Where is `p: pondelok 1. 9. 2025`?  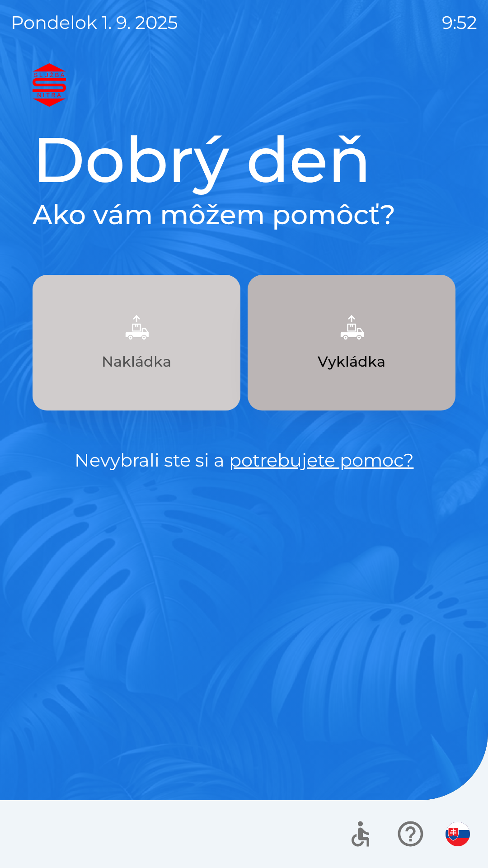
p: pondelok 1. 9. 2025 is located at coordinates (95, 23).